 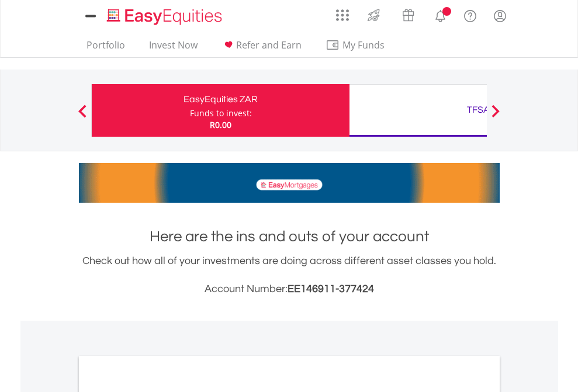 What do you see at coordinates (289, 182) in the screenshot?
I see `img: EasyMortage Promotion Banner` at bounding box center [289, 182].